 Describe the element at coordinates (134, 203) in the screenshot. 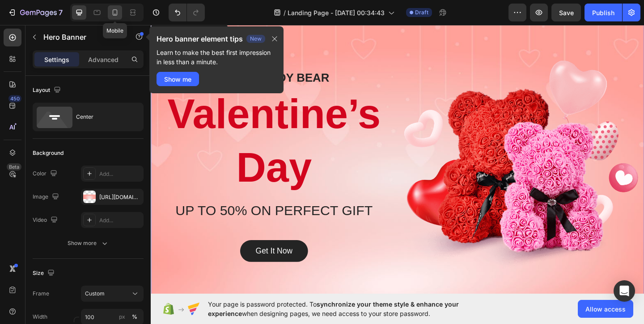

I see `p: UP TO 50% ON PERFECT GIFT` at that location.